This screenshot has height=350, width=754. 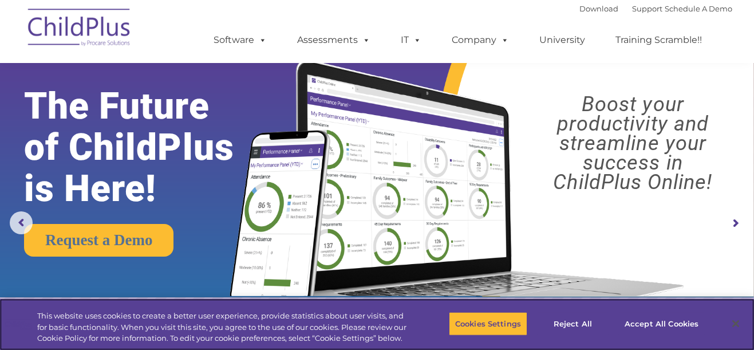 What do you see at coordinates (698, 9) in the screenshot?
I see `a: Schedule A Demo` at bounding box center [698, 9].